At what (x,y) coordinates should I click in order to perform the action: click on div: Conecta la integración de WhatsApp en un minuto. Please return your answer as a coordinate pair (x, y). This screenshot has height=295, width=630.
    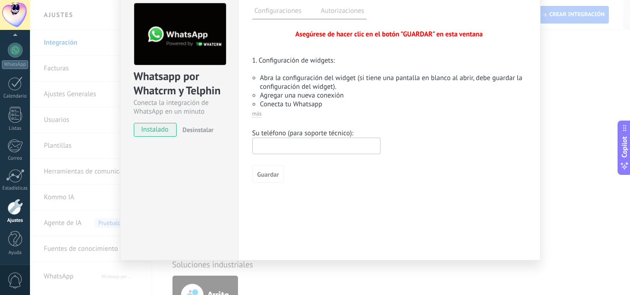
    Looking at the image, I should click on (179, 107).